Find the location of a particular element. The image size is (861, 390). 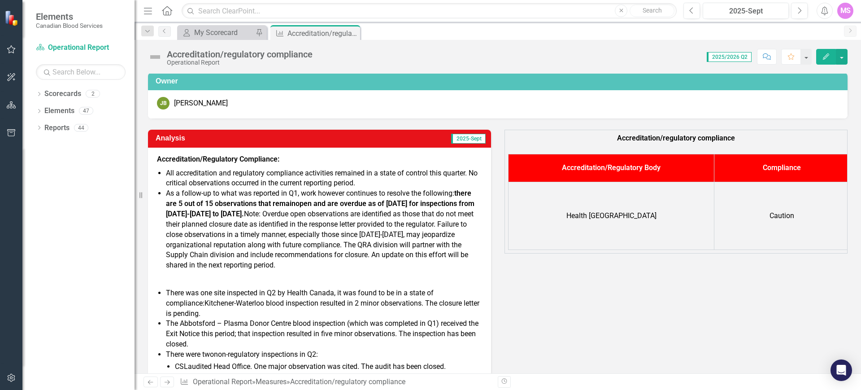

li: As a follow-up to what was reported in Q1, work however continues to resolve the following: Note:... is located at coordinates (324, 229).